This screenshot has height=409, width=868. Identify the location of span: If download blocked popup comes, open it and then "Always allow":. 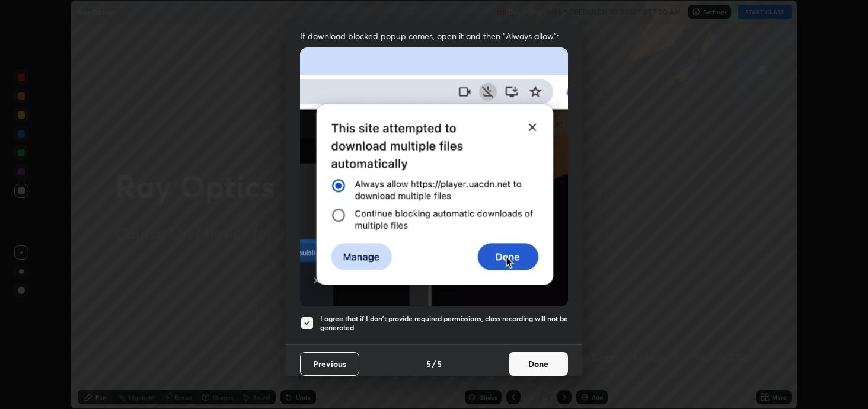
(434, 35).